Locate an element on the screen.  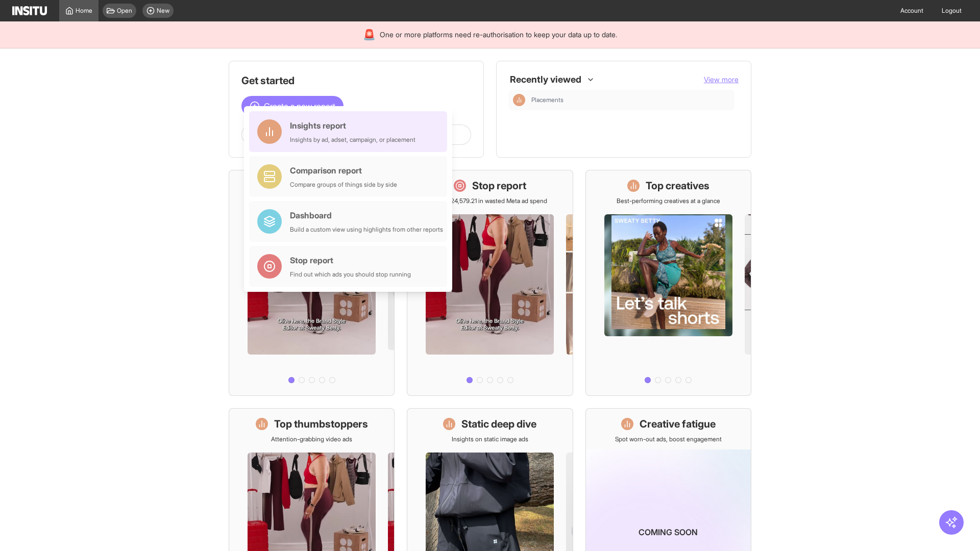
div: Comparison report is located at coordinates (343, 171).